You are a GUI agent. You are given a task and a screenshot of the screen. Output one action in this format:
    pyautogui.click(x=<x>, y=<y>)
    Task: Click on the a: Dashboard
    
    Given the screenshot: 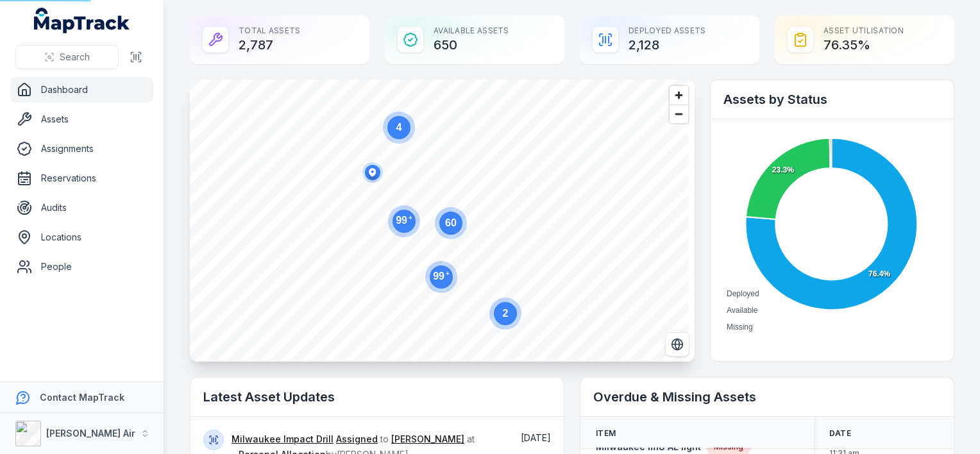 What is the action you would take?
    pyautogui.click(x=81, y=90)
    